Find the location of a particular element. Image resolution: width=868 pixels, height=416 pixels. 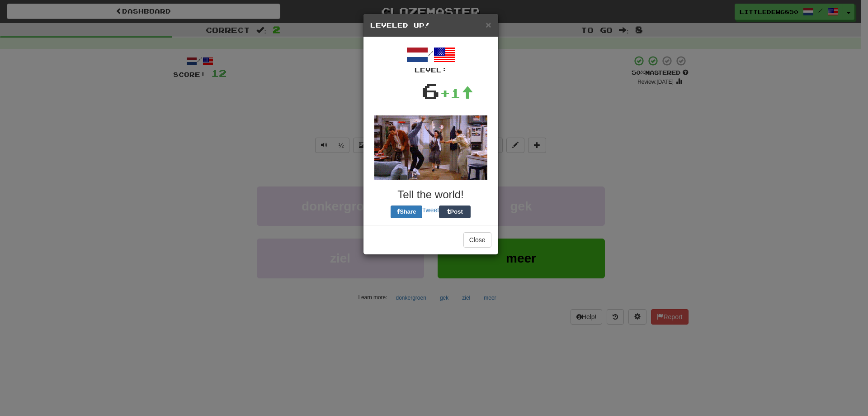

h3: Tell the world! is located at coordinates (431, 195).